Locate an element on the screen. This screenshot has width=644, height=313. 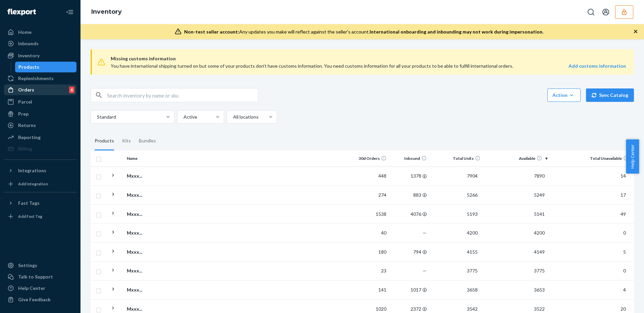
span: 3522 is located at coordinates (539, 309).